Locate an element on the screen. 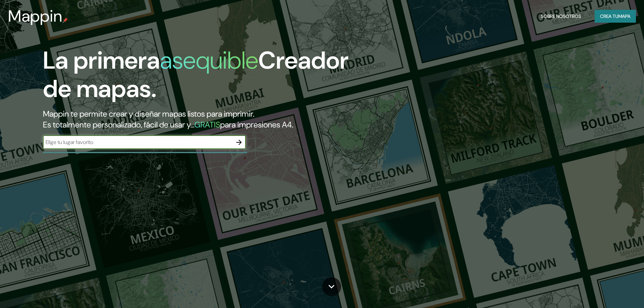 The height and width of the screenshot is (308, 644). input: Elige tu lugar favorito is located at coordinates (138, 142).